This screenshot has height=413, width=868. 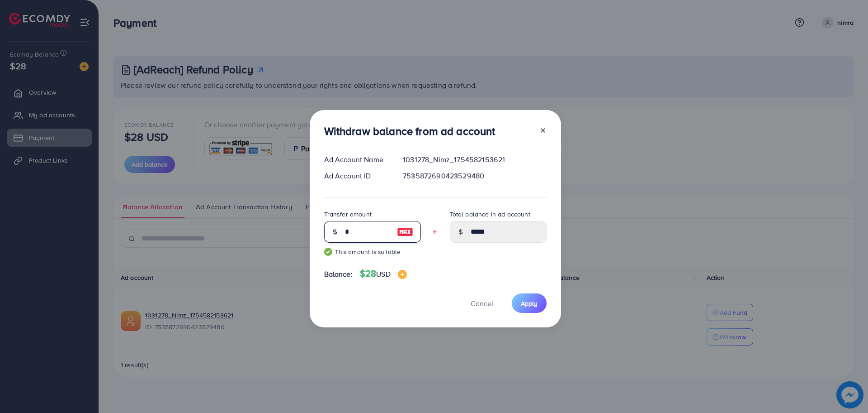 I want to click on label: Transfer amount, so click(x=348, y=214).